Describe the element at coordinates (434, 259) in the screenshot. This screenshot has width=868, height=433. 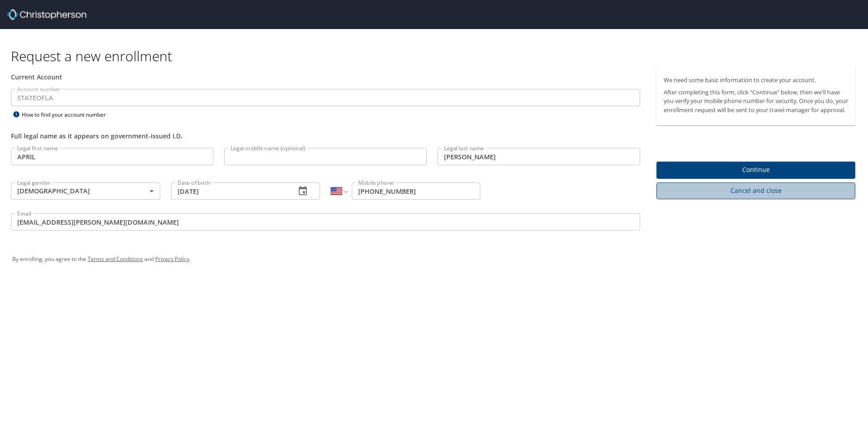
I see `div: By enrolling, you agree to the and .` at that location.